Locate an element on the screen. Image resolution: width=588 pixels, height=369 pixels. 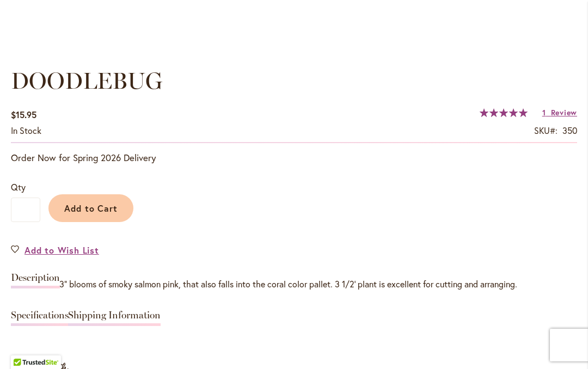
a: Description is located at coordinates (35, 280).